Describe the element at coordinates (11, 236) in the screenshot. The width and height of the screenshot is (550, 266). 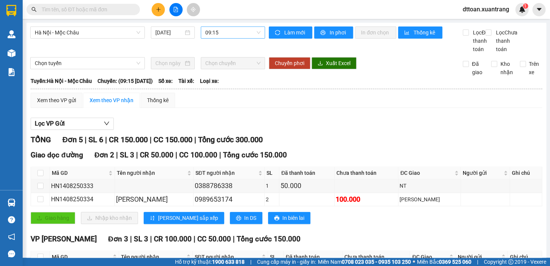
I see `span: notification` at that location.